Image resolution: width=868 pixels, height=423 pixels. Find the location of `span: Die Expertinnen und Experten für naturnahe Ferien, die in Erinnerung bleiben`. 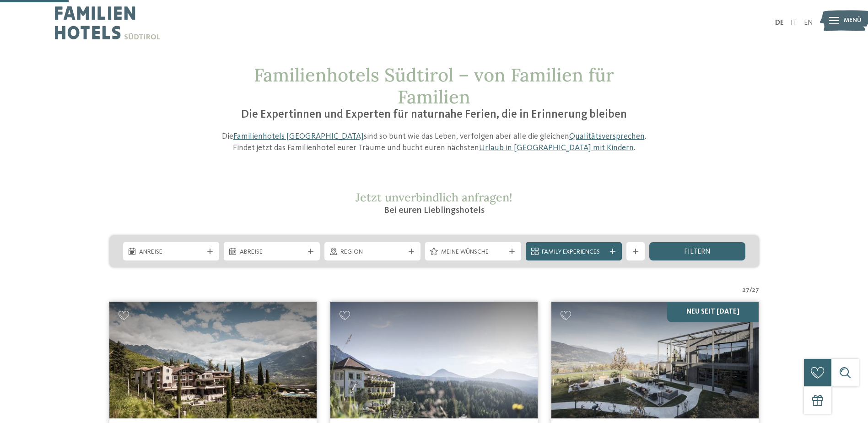

span: Die Expertinnen und Experten für naturnahe Ferien, die in Erinnerung bleiben is located at coordinates (434, 114).